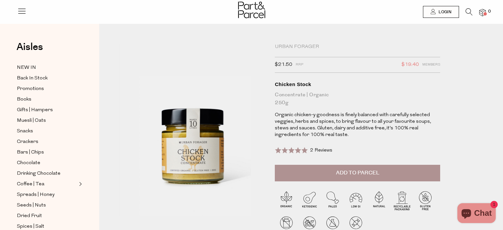 The image size is (503, 230). Describe the element at coordinates (32, 78) in the screenshot. I see `span: Back In Stock` at that location.